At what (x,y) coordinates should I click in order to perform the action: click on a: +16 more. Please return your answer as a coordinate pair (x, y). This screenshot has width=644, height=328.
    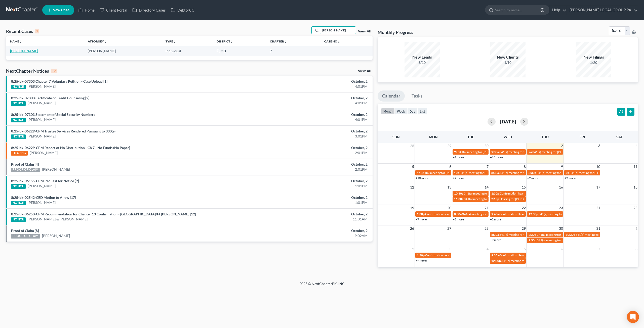
    Looking at the image, I should click on (496, 157).